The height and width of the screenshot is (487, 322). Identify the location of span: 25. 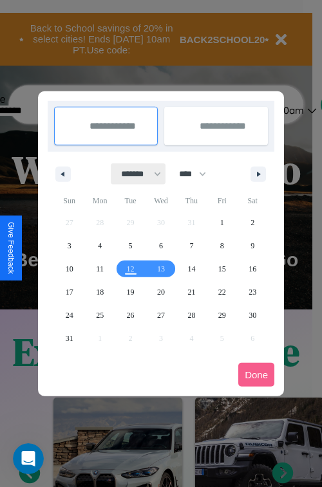
(100, 315).